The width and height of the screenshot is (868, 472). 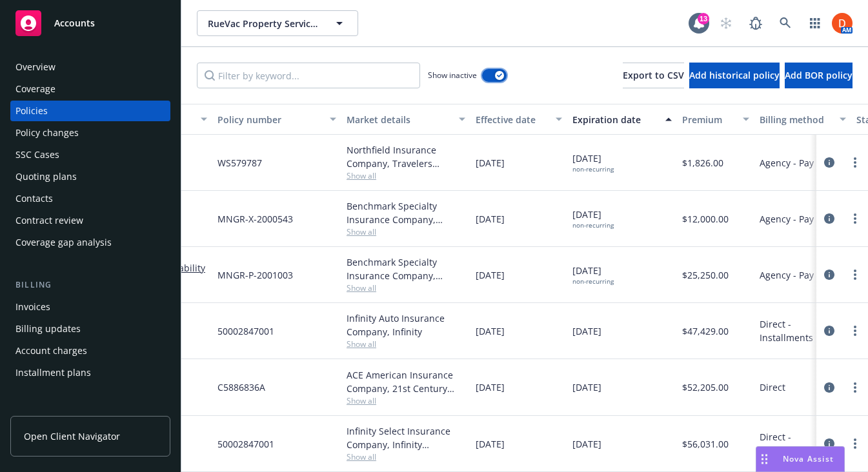 What do you see at coordinates (734, 76) in the screenshot?
I see `button: Add historical policy` at bounding box center [734, 76].